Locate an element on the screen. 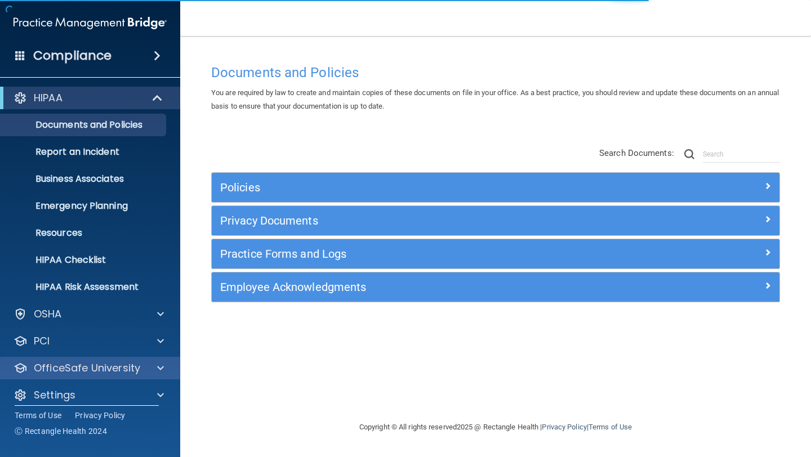 This screenshot has height=457, width=811. p: HIPAA Checklist is located at coordinates (84, 260).